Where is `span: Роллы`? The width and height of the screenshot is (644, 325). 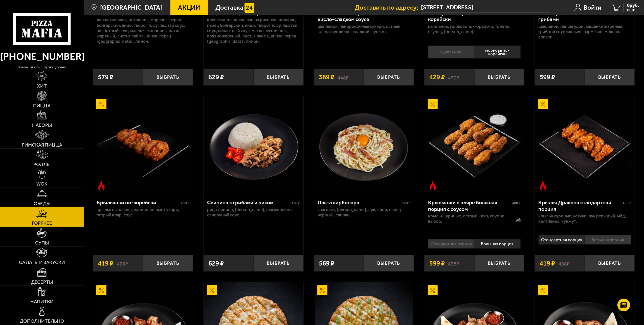 span: Роллы is located at coordinates (42, 164).